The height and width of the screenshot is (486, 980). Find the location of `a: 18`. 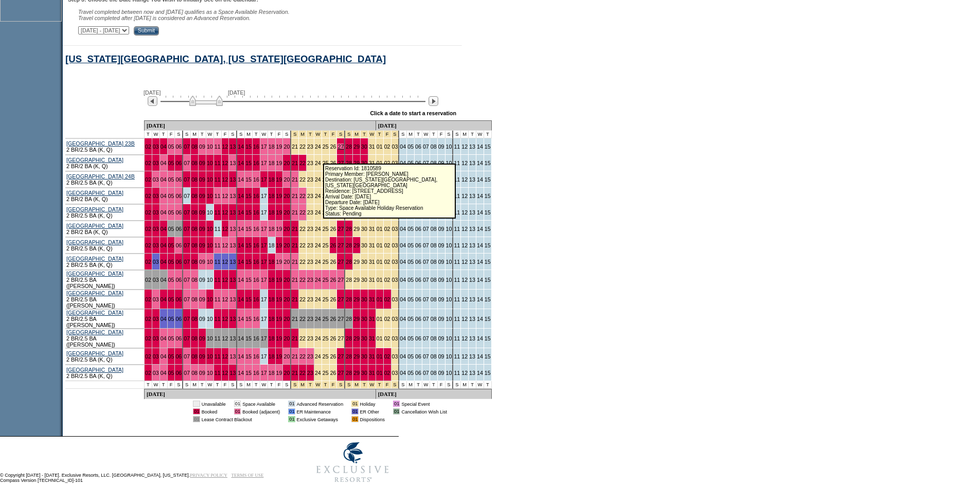

a: 18 is located at coordinates (271, 146).